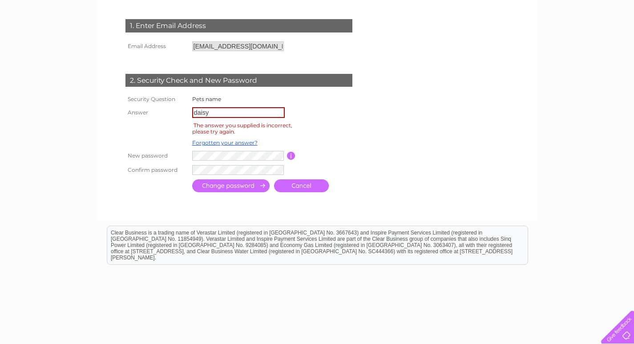  What do you see at coordinates (497, 10) in the screenshot?
I see `span: 0333 014 3131` at bounding box center [497, 10].